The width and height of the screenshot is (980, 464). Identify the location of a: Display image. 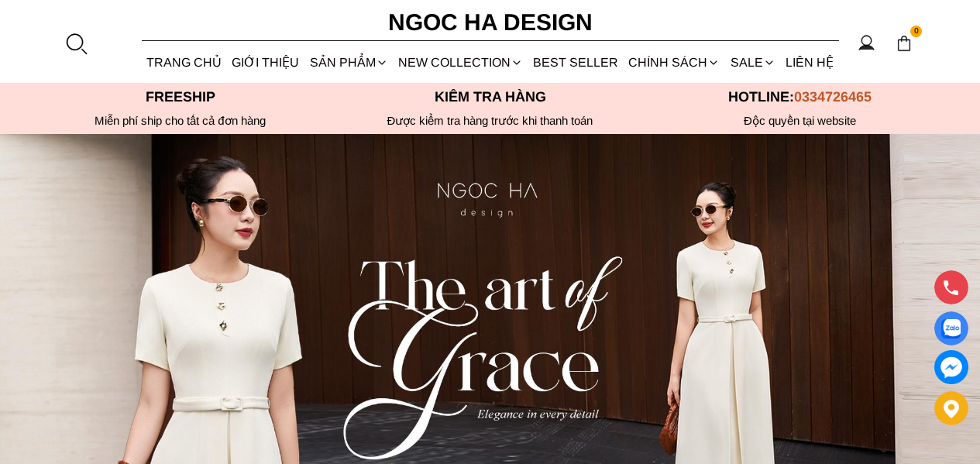
(952, 329).